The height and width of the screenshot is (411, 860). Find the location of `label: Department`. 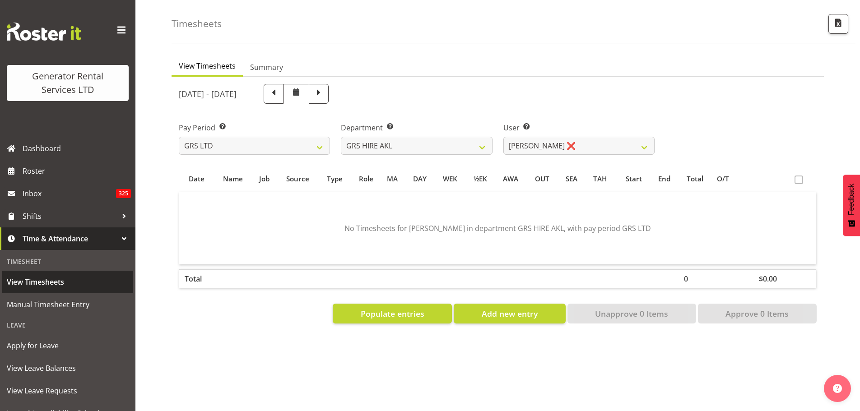

label: Department is located at coordinates (416, 128).